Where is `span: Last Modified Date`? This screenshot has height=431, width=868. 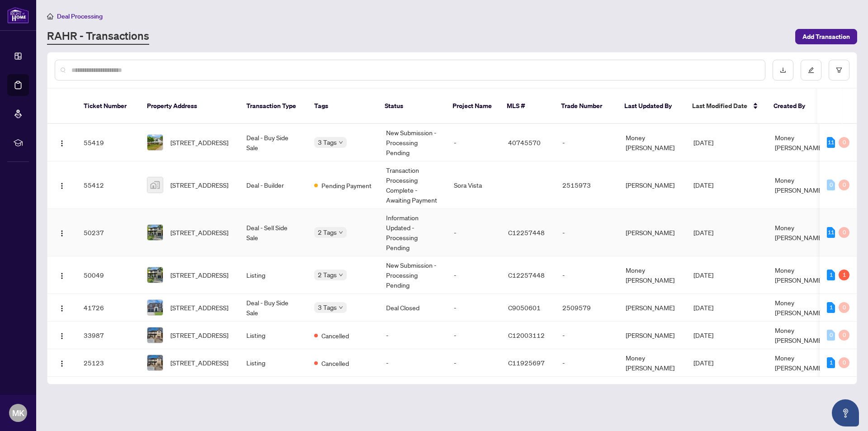 span: Last Modified Date is located at coordinates (720, 106).